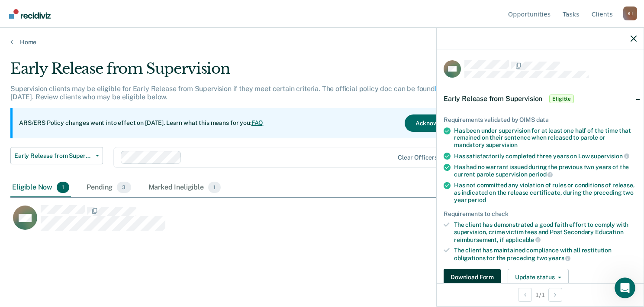 Image resolution: width=644 pixels, height=307 pixels. Describe the element at coordinates (252, 72) in the screenshot. I see `div: Early Release from Supervision` at that location.